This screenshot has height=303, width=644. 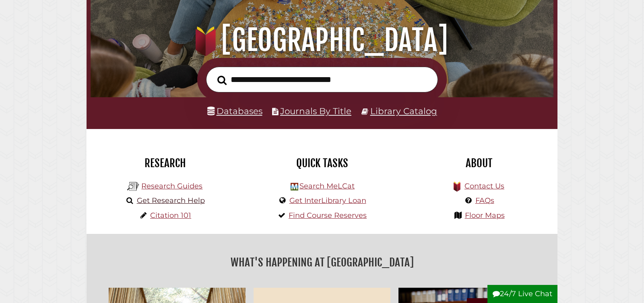 What do you see at coordinates (485, 215) in the screenshot?
I see `a: Floor Maps` at bounding box center [485, 215].